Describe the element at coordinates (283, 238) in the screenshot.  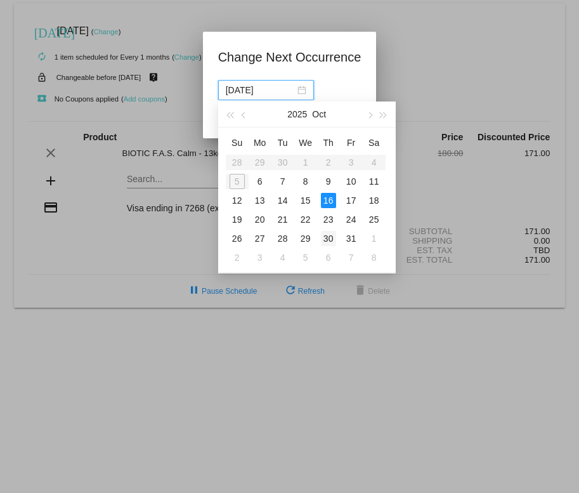
I see `div: 28` at that location.